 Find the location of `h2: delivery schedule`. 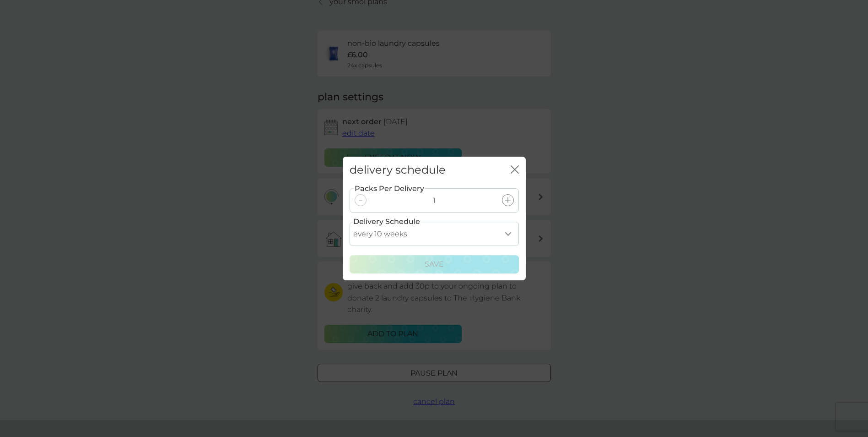

h2: delivery schedule is located at coordinates (397, 170).